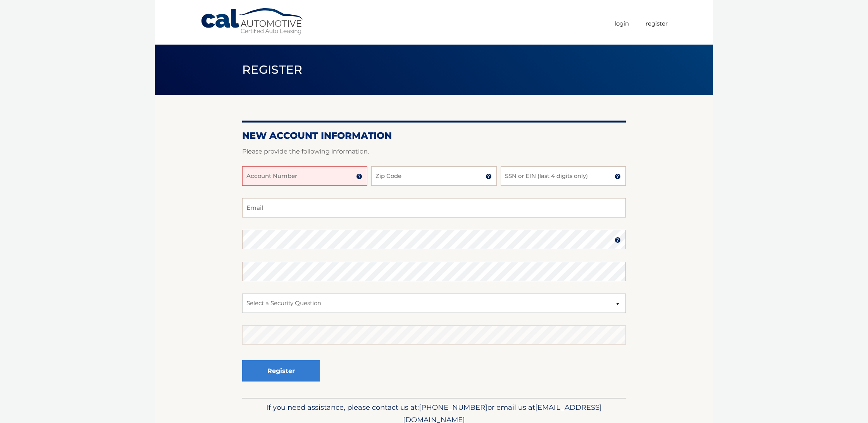 The height and width of the screenshot is (423, 868). I want to click on input: SSN or EIN (last 4 digits only), so click(563, 176).